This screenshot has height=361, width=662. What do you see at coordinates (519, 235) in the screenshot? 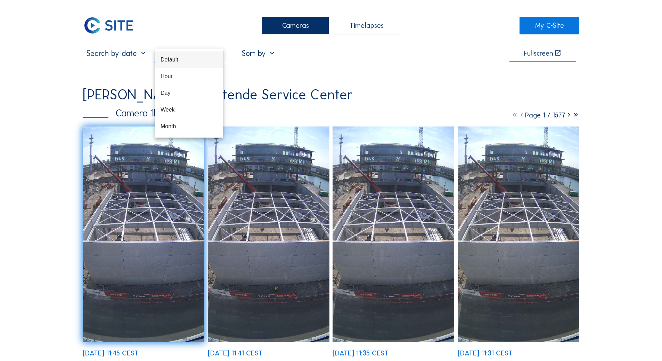
I see `img: image_52585203` at bounding box center [519, 235].